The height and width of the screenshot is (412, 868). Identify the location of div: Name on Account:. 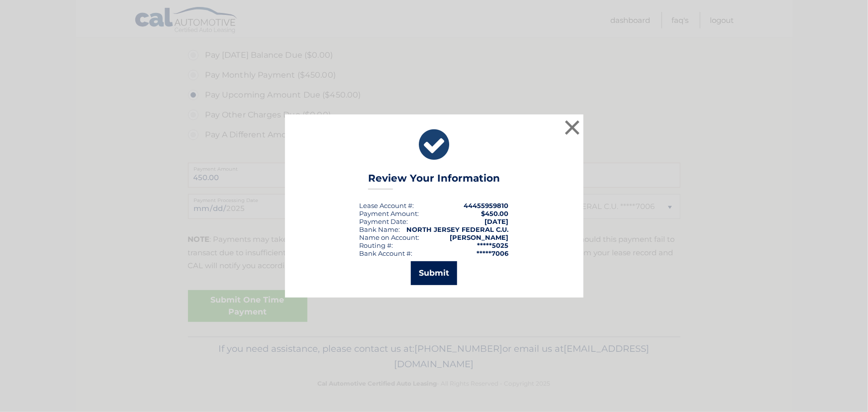
(389, 238).